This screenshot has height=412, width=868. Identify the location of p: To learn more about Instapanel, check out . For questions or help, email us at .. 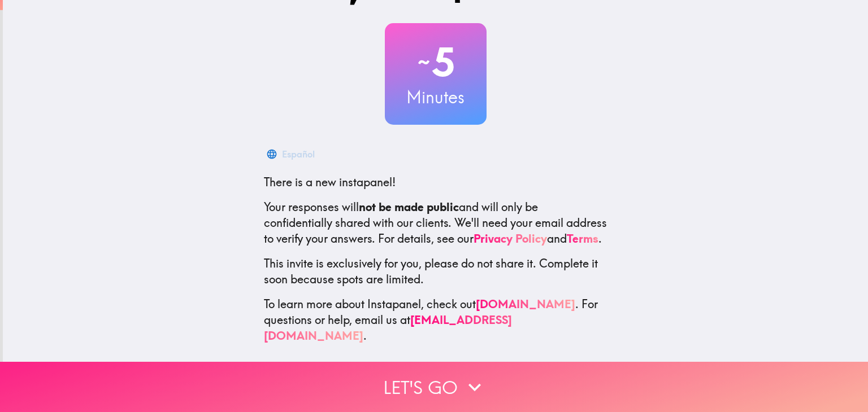
(435, 320).